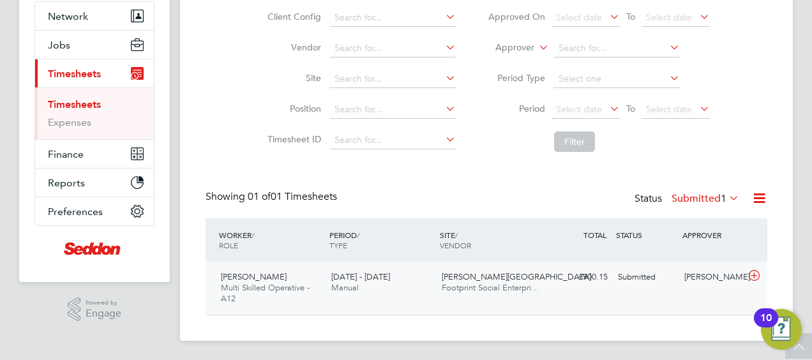 The width and height of the screenshot is (812, 360). I want to click on a: Timesheets, so click(74, 104).